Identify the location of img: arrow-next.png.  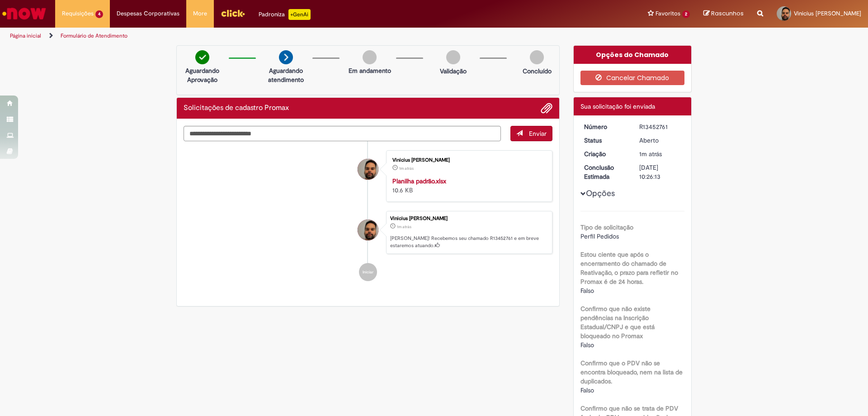
(286, 57).